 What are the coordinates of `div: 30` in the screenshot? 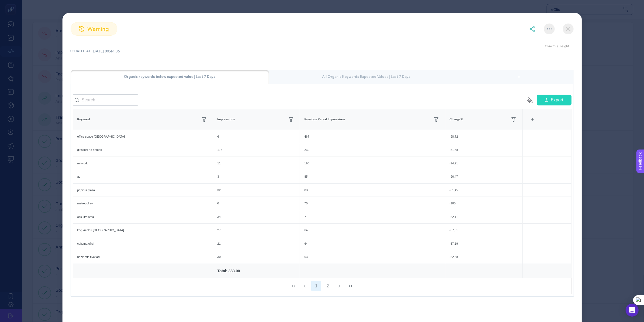 It's located at (256, 257).